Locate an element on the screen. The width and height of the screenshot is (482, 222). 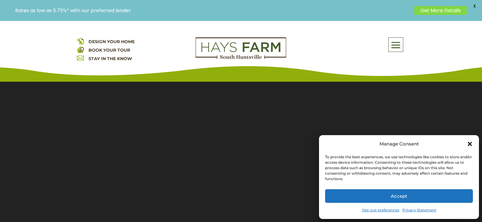
div: Close dialog is located at coordinates (469, 144).